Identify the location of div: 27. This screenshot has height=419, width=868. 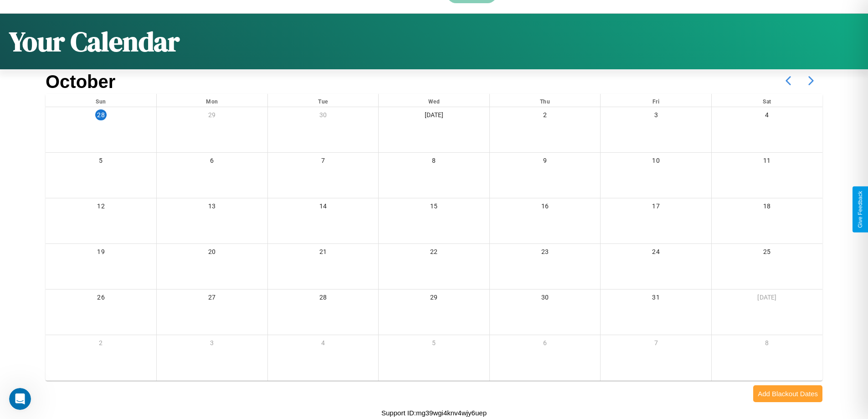
(212, 299).